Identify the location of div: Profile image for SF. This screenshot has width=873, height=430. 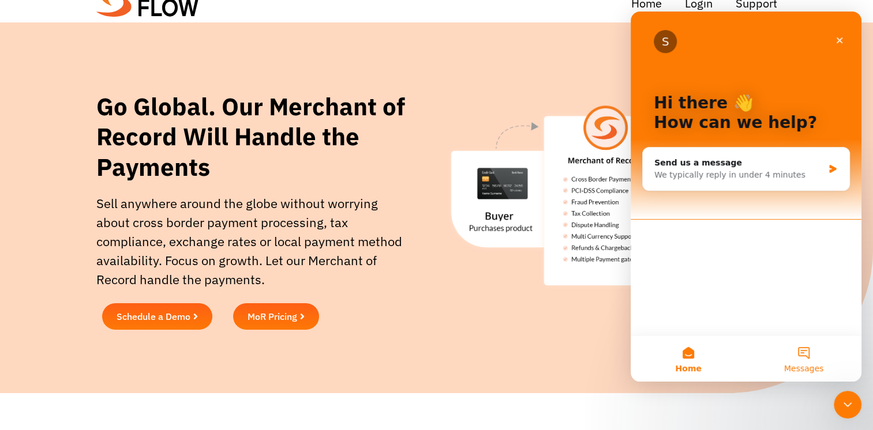
(35, 30).